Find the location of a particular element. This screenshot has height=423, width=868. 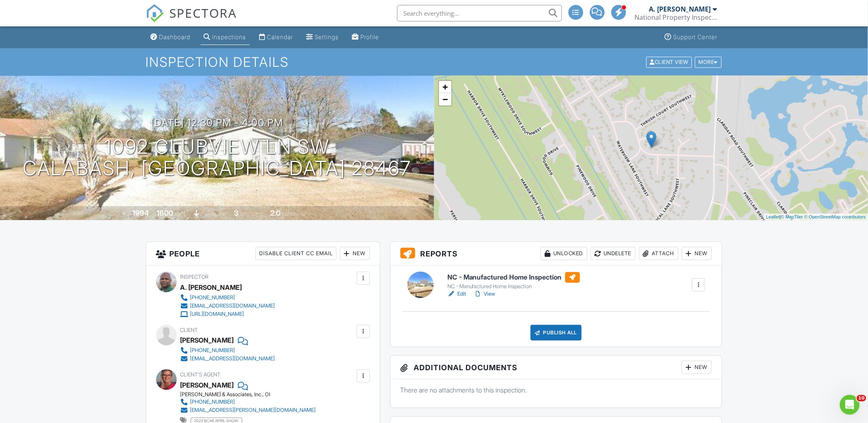

img: The Best Home Inspection Software - Spectora is located at coordinates (155, 13).